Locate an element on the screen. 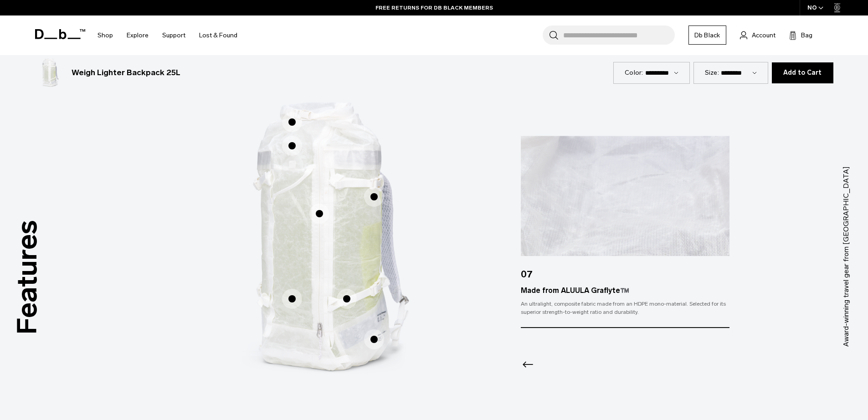 The width and height of the screenshot is (868, 420). div: Made from ALUULA Graflyte™️ is located at coordinates (625, 290).